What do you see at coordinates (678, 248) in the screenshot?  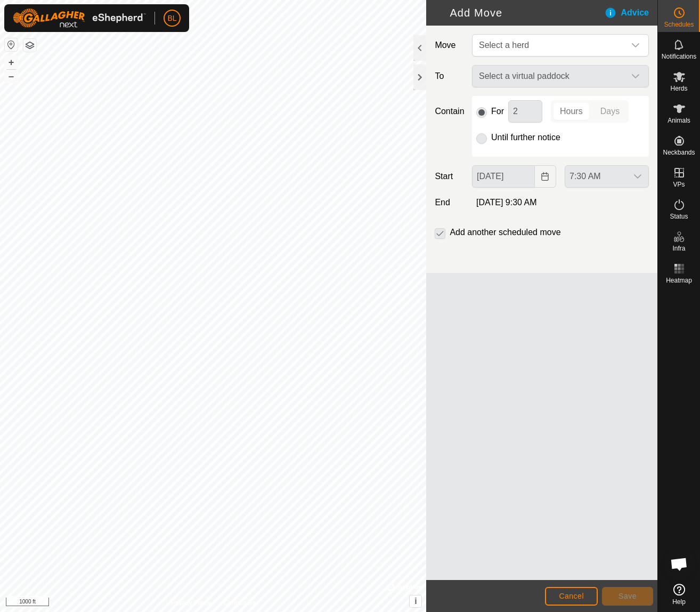 I see `span: Infra` at bounding box center [678, 248].